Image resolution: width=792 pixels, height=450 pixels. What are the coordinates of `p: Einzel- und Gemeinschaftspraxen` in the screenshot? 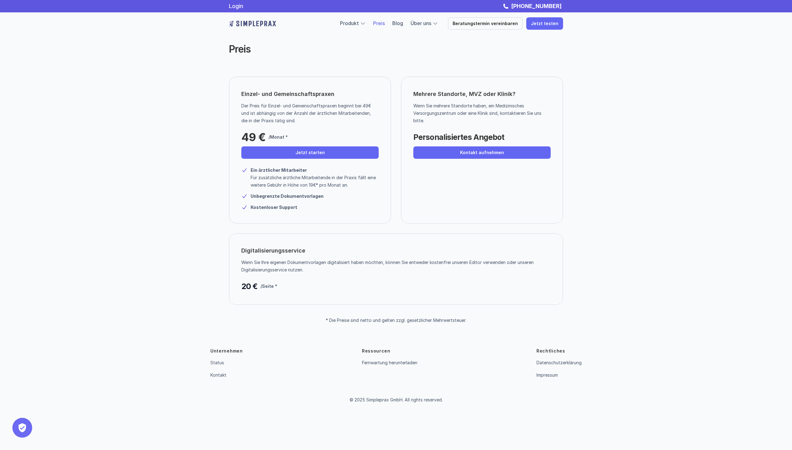 It's located at (288, 94).